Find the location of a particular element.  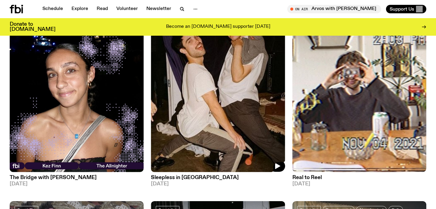

a: Schedule is located at coordinates (53, 9).